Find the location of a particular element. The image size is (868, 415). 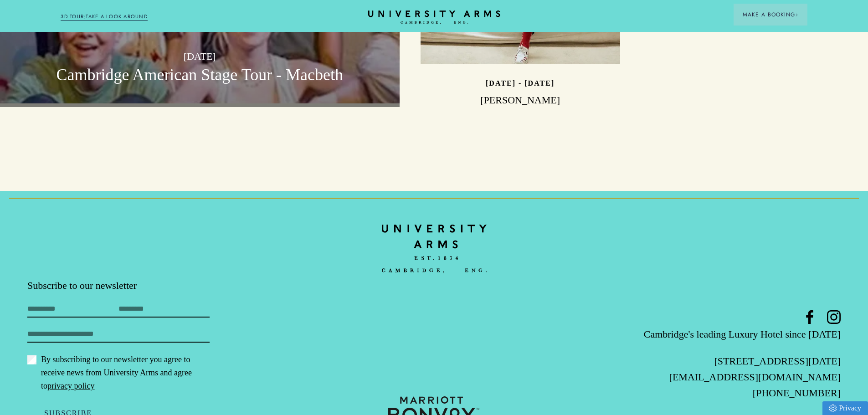

img: Privacy is located at coordinates (833, 408).